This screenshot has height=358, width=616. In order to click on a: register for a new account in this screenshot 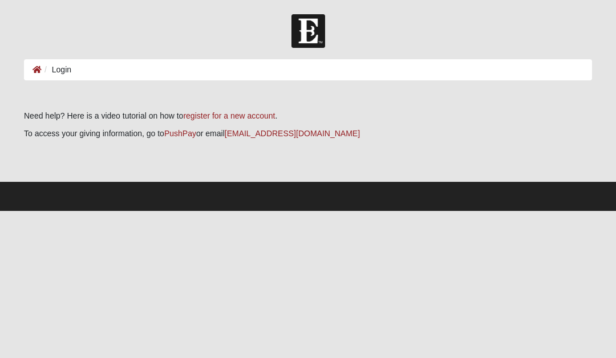, I will do `click(229, 116)`.